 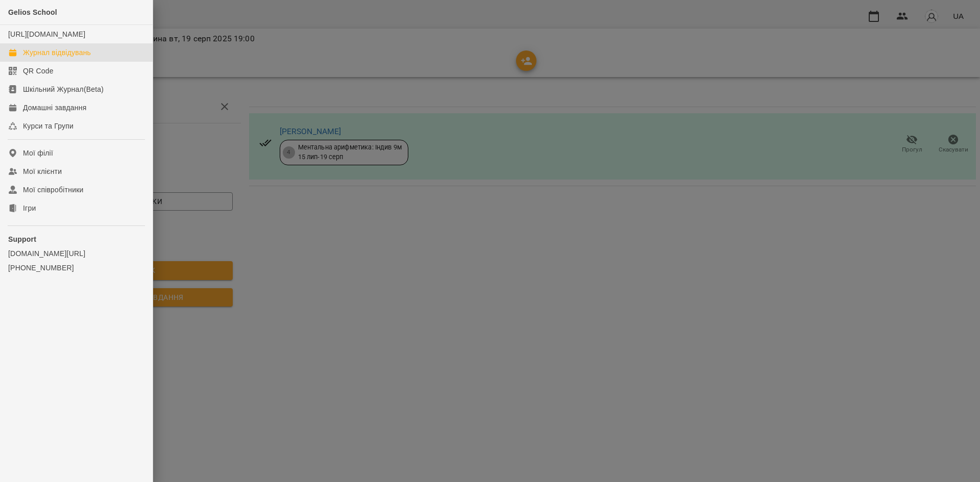 I want to click on span: Gelios School, so click(x=33, y=13).